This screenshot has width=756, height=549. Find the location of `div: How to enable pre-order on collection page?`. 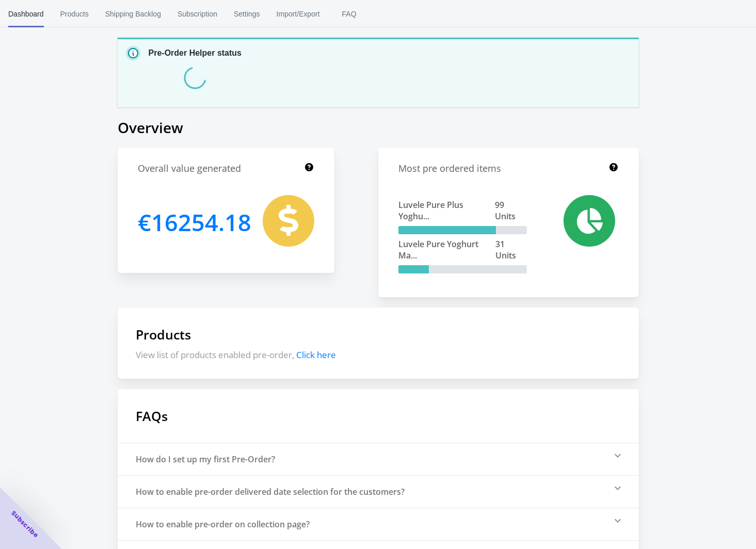

div: How to enable pre-order on collection page? is located at coordinates (222, 524).